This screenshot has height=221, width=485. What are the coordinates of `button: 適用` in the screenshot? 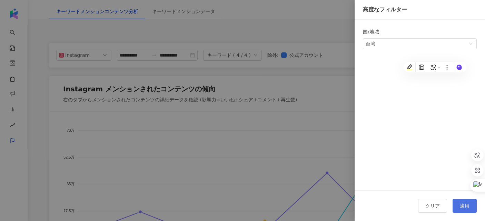 It's located at (464, 206).